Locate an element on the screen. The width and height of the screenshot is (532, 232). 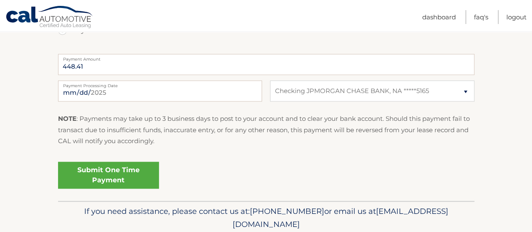
label: Payment Processing Date is located at coordinates (160, 84).